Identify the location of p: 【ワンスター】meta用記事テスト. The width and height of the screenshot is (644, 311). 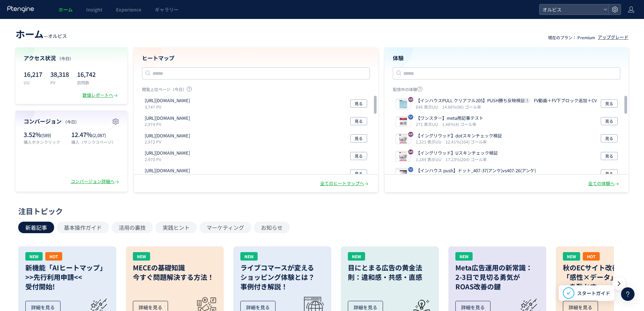
(449, 118).